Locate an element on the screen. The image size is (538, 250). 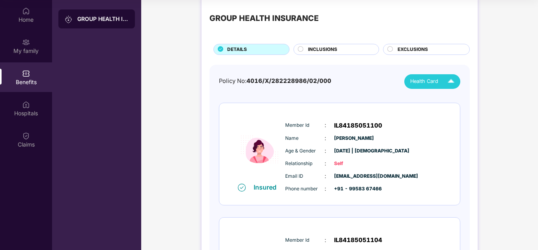
span: Health Card is located at coordinates (424, 81).